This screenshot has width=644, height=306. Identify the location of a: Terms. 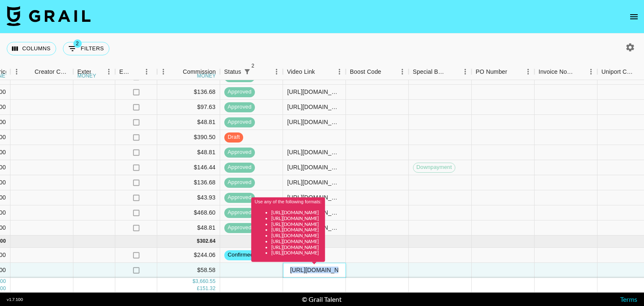
(629, 299).